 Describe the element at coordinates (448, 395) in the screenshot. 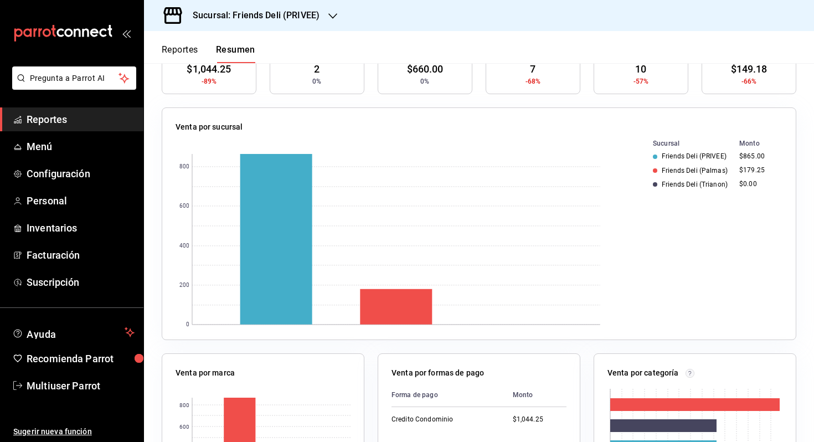

I see `th: Forma de pago` at that location.